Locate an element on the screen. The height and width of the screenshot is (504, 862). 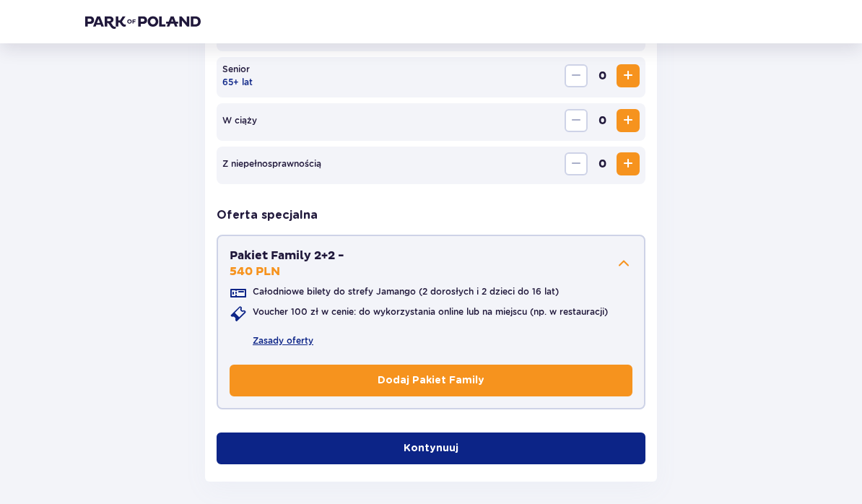
p: Pakiet Family 2+2 - is located at coordinates (287, 256).